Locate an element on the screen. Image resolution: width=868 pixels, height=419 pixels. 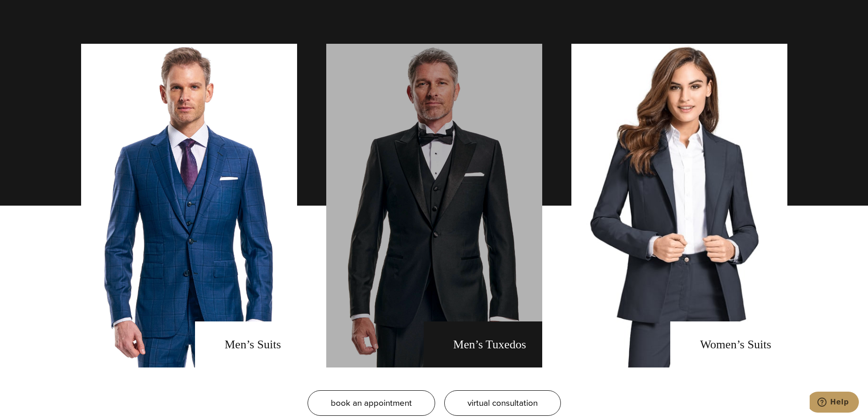
span: book an appointment is located at coordinates (371, 402).